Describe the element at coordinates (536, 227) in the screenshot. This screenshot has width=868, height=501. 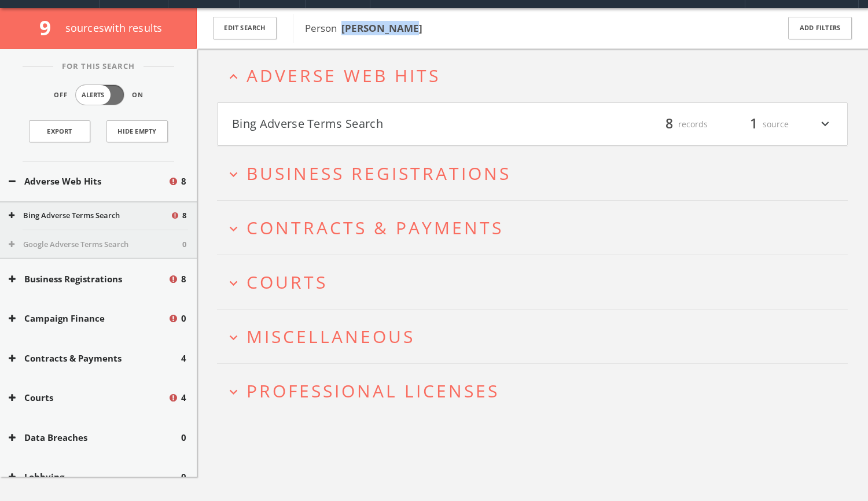
I see `button: expand_moreContracts & Payments` at that location.